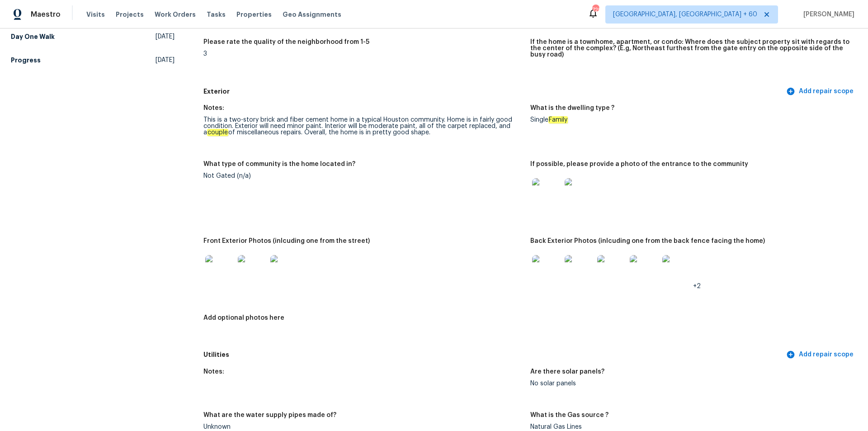  What do you see at coordinates (254, 14) in the screenshot?
I see `span: Properties` at bounding box center [254, 14].